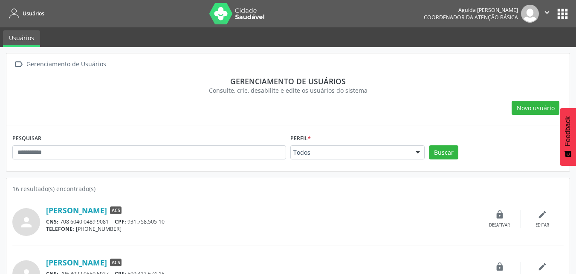 Image resolution: width=576 pixels, height=274 pixels. Describe the element at coordinates (288, 81) in the screenshot. I see `div: Gerenciamento de usuários` at that location.